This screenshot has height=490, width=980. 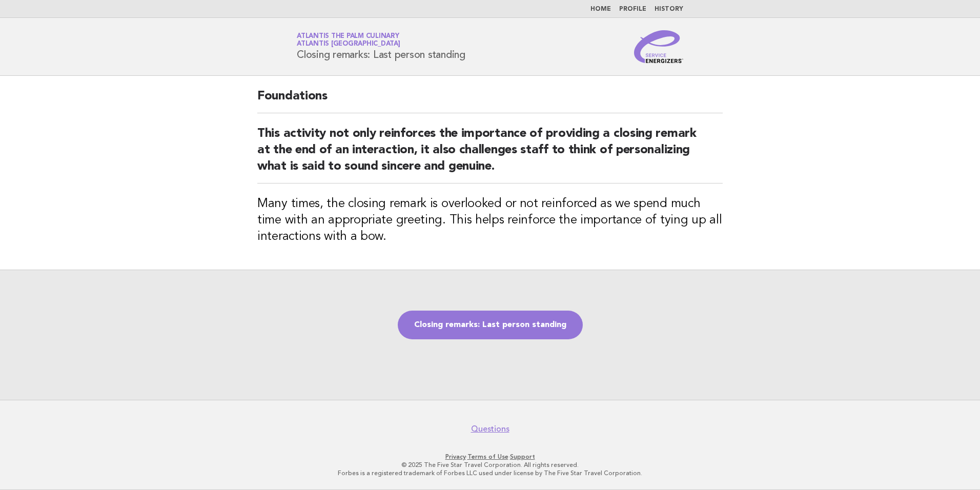 What do you see at coordinates (490, 429) in the screenshot?
I see `a: Questions` at bounding box center [490, 429].